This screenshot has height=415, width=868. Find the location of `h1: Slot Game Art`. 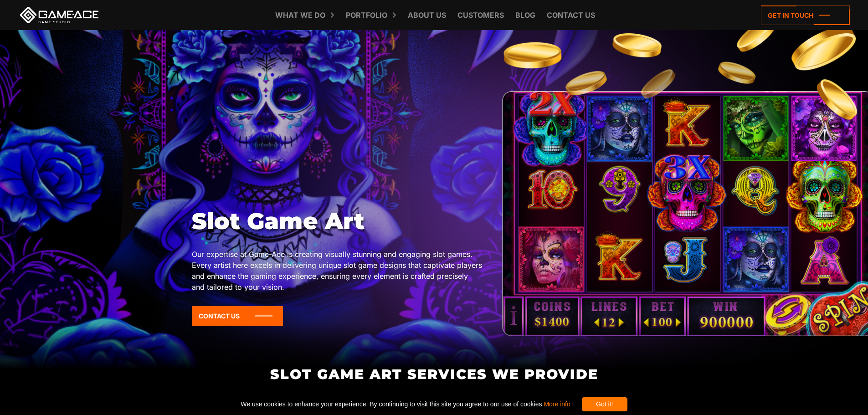

h1: Slot Game Art is located at coordinates (337, 222).